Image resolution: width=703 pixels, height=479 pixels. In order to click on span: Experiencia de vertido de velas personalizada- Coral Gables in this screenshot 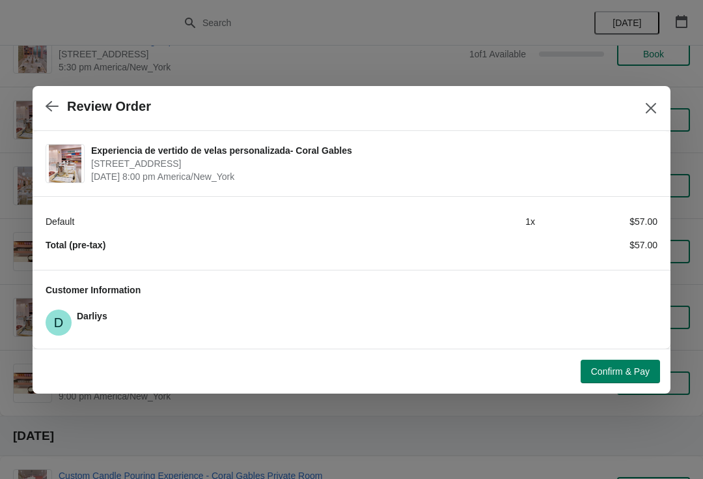, I will do `click(371, 150)`.